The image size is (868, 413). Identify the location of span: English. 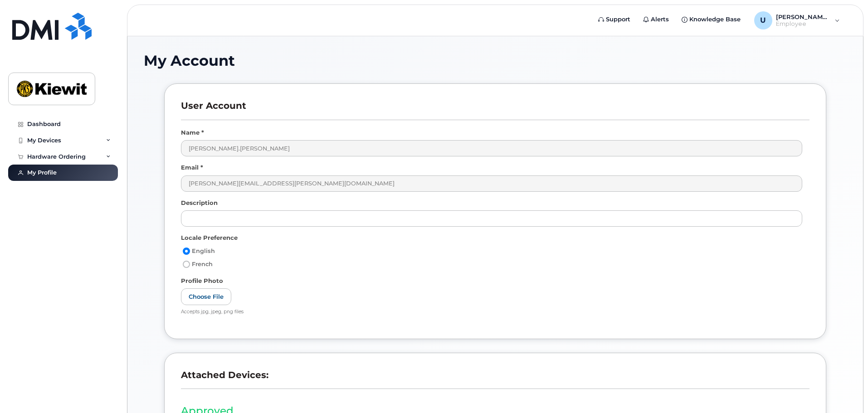
(203, 251).